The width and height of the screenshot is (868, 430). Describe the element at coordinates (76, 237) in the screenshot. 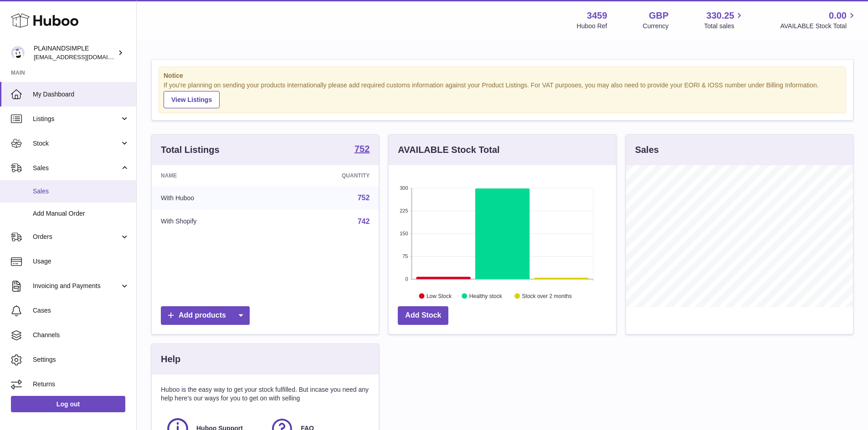

I see `span: Orders` at that location.